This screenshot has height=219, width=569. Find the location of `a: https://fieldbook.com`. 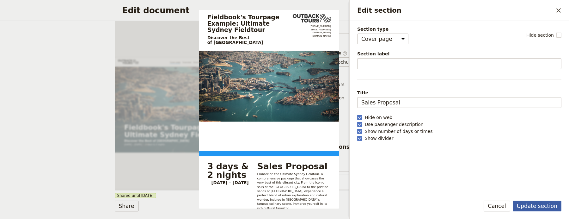

a: https://fieldbook.com is located at coordinates (312, 36).